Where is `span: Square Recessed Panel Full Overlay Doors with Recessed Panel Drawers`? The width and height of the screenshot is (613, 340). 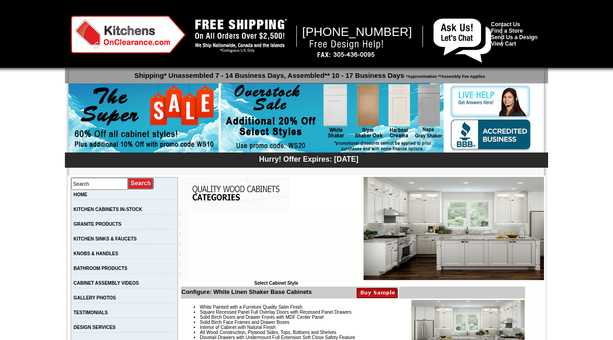
span: Square Recessed Panel Full Overlay Doors with Recessed Panel Drawers is located at coordinates (276, 312).